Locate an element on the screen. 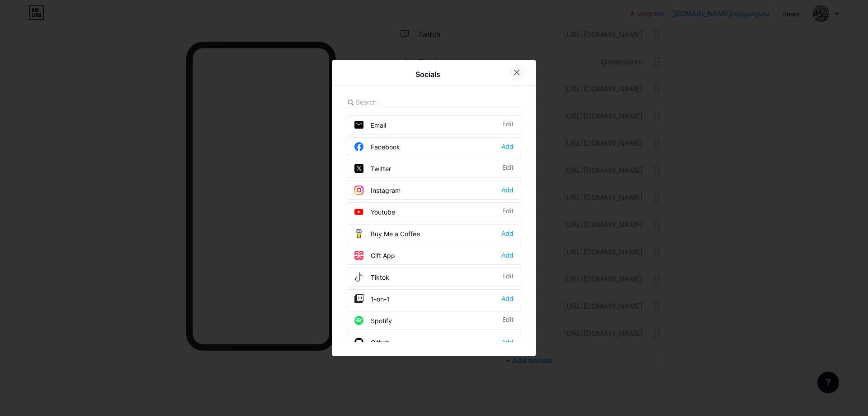  input: Search is located at coordinates (406, 102).